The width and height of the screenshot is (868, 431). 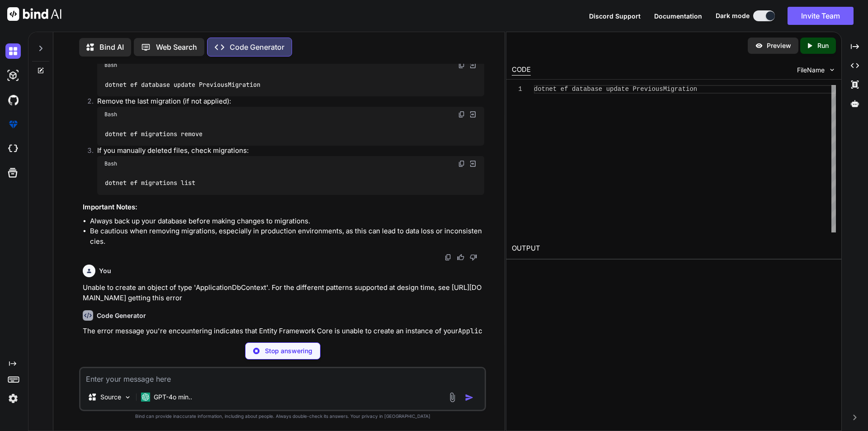 I want to click on button: Invite Team, so click(x=821, y=16).